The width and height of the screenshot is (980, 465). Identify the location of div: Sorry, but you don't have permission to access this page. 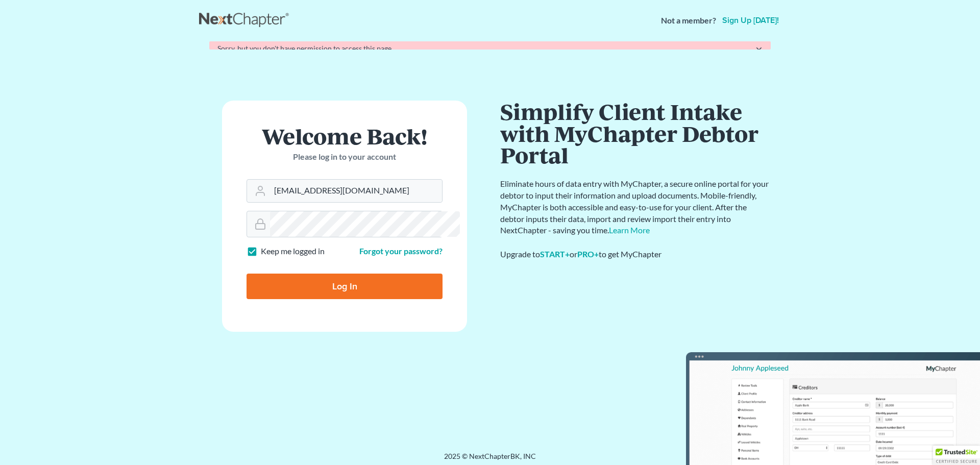
(490, 48).